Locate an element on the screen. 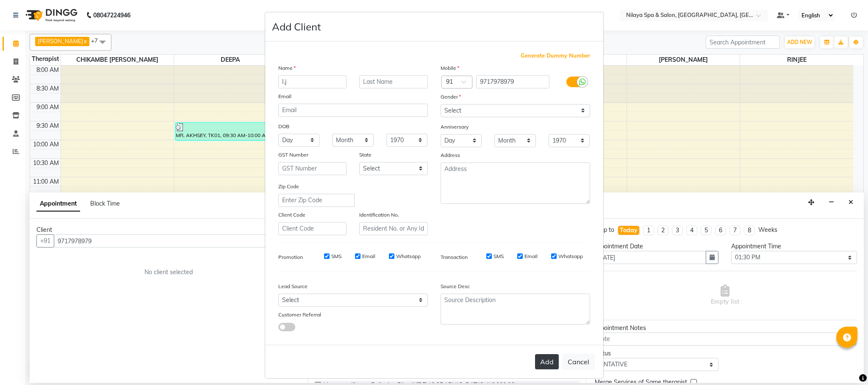 The height and width of the screenshot is (385, 868). button: Cancel is located at coordinates (578, 362).